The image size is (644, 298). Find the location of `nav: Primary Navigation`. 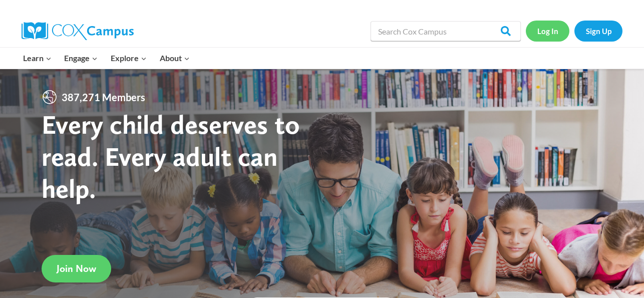

nav: Primary Navigation is located at coordinates (106, 58).